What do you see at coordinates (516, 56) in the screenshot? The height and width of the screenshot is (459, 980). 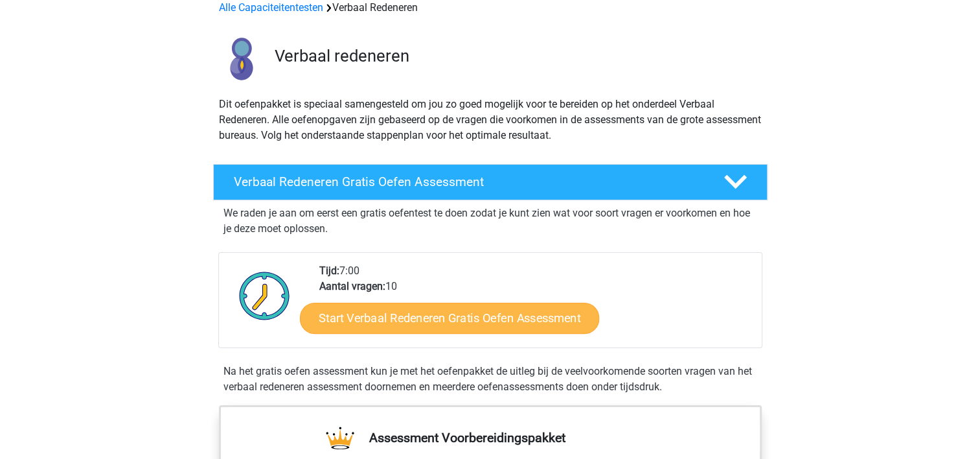 I see `h3: Verbaal redeneren` at bounding box center [516, 56].